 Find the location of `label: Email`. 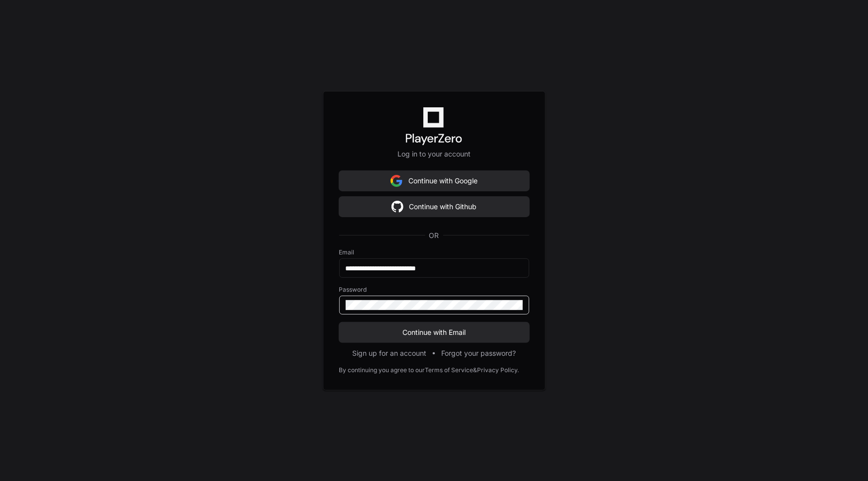

label: Email is located at coordinates (434, 253).